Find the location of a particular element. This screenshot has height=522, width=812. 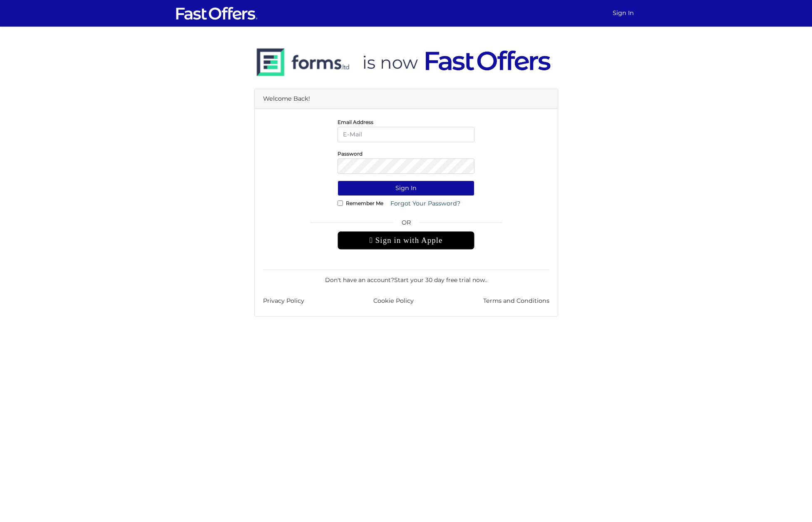

span: OR is located at coordinates (406, 225).